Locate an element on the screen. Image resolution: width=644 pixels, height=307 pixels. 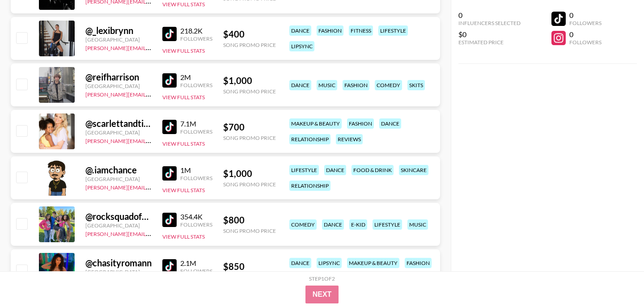
button: Next is located at coordinates (322, 294).